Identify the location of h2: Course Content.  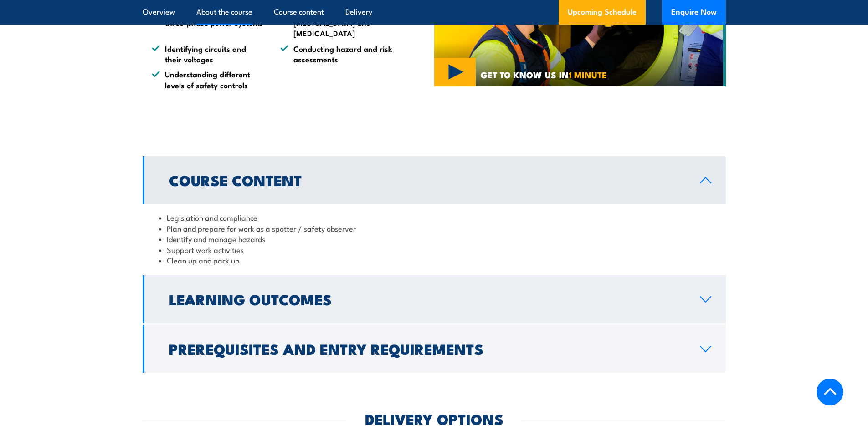
(427, 180).